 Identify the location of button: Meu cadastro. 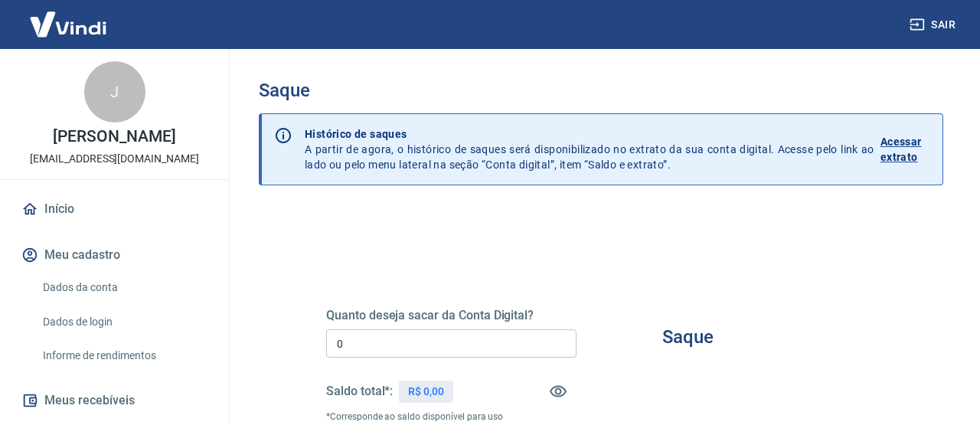
(114, 255).